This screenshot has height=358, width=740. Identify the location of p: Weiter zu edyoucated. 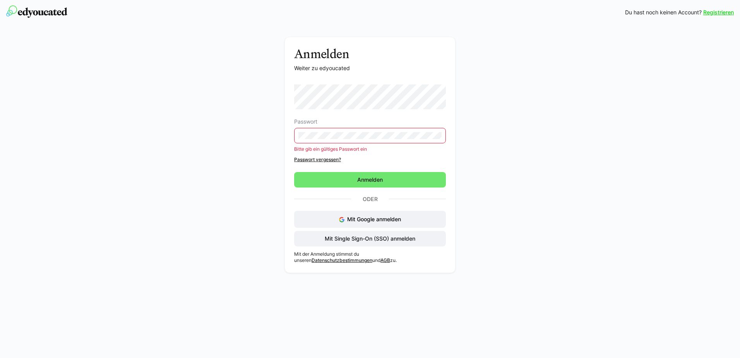
(370, 68).